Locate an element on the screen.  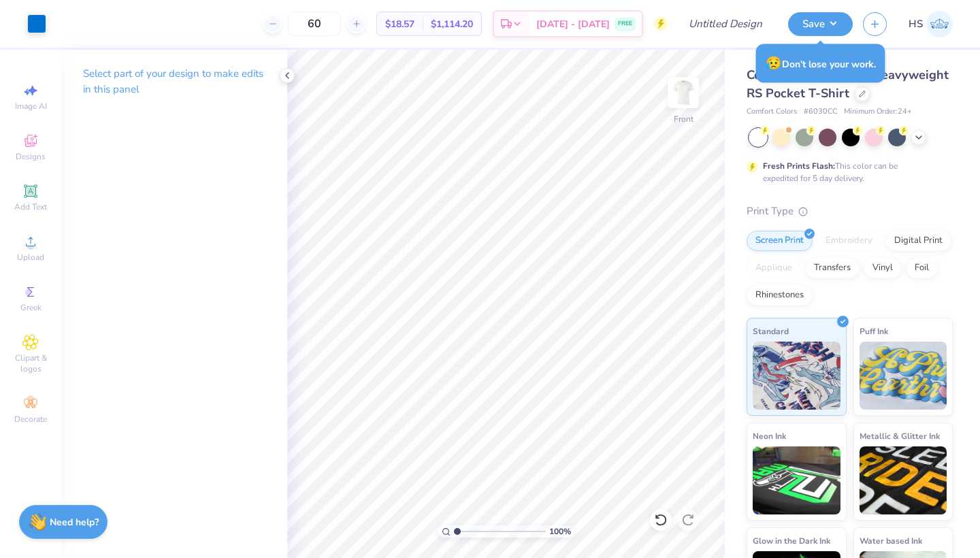
span: $18.57 is located at coordinates (400, 24).